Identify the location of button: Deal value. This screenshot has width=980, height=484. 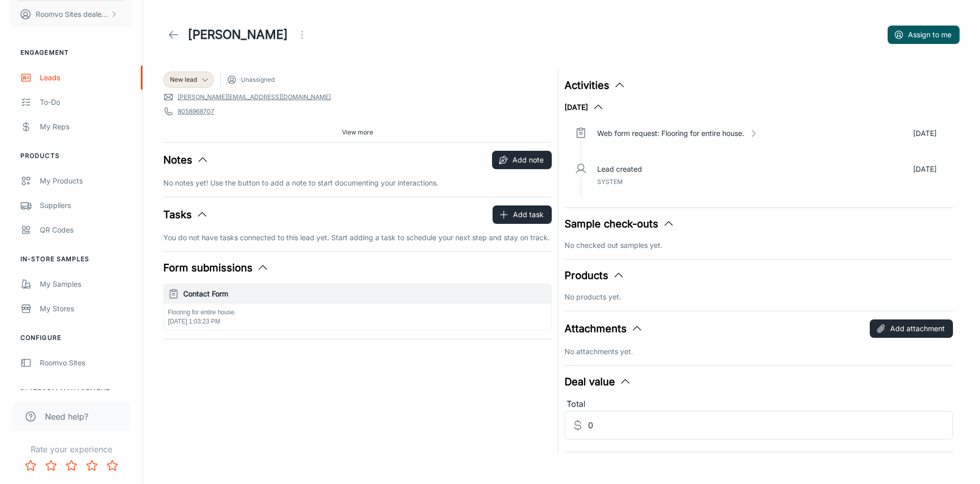
(598, 382).